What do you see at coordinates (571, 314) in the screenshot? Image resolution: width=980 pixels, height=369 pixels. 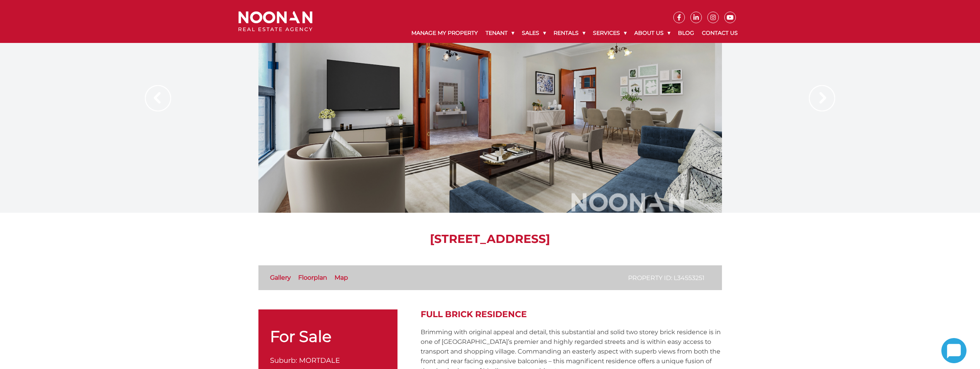 I see `h2: Full Brick Residence` at bounding box center [571, 314].